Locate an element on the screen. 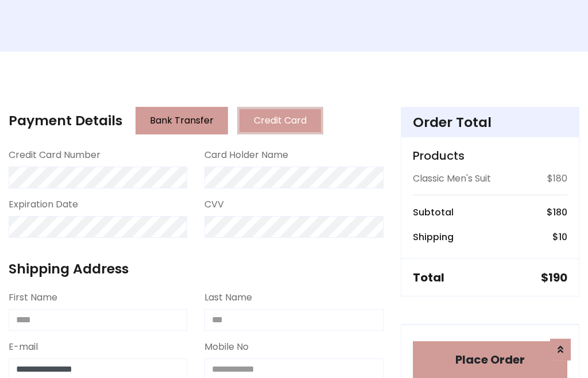 This screenshot has width=588, height=378. h4: Payment Details is located at coordinates (65, 120).